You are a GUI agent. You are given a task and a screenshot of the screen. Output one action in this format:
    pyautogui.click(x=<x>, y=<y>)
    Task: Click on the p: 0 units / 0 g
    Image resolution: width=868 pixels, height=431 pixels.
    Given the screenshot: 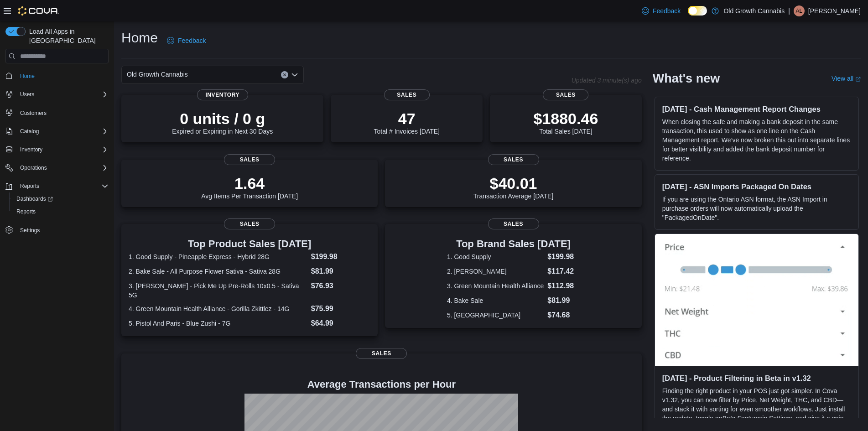 What is the action you would take?
    pyautogui.click(x=222, y=118)
    